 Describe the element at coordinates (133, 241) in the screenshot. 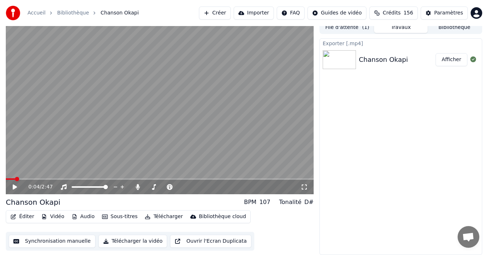

I see `button: Télécharger la vidéo` at that location.